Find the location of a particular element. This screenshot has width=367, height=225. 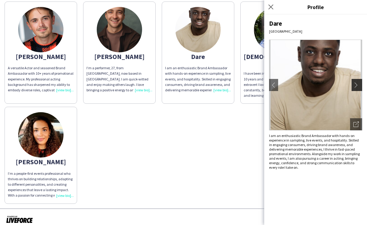

div: I have been in the brand events industry for 10 years and love what I do. As a natural extrovert ... is located at coordinates (277, 84).